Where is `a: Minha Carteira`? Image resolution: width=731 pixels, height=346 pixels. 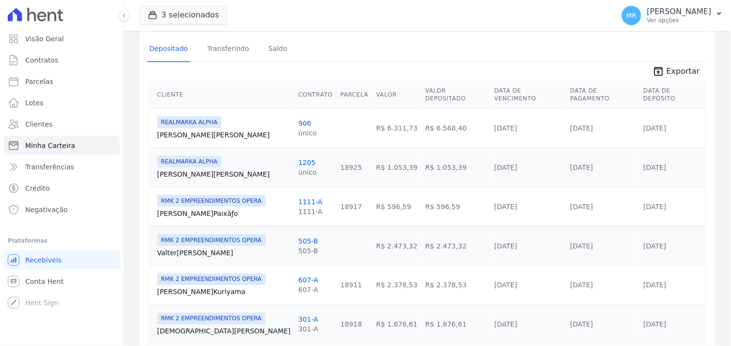
a: Minha Carteira is located at coordinates (62, 146).